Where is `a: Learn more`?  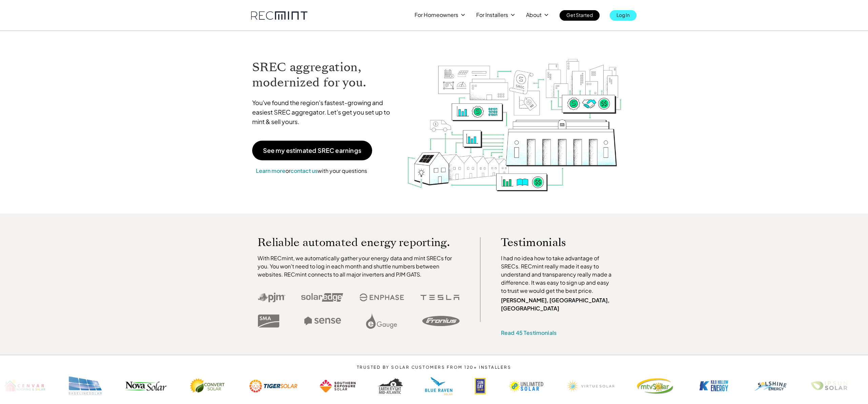
a: Learn more is located at coordinates (271, 171).